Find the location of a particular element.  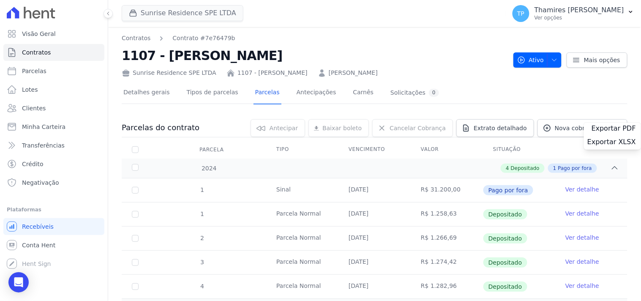

td: R$ 1.282,96 is located at coordinates (447, 287).